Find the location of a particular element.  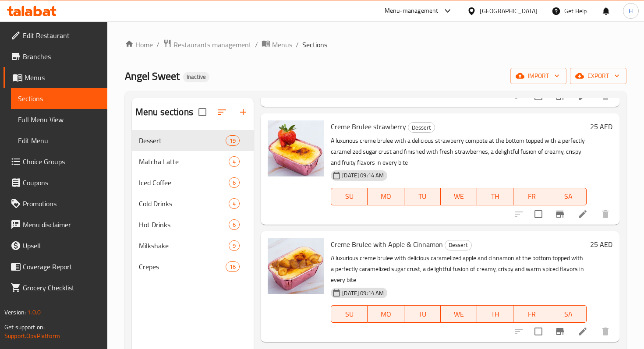

div: Dessert19 is located at coordinates (193, 141).